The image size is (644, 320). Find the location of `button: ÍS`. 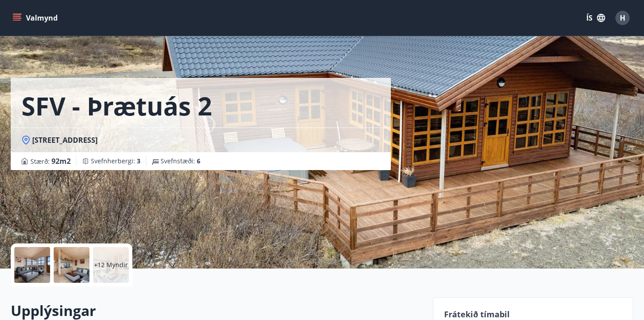

button: ÍS is located at coordinates (596, 18).